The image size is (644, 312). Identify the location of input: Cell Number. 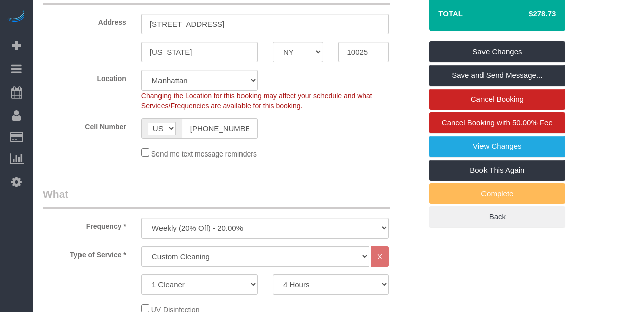
(219, 129).